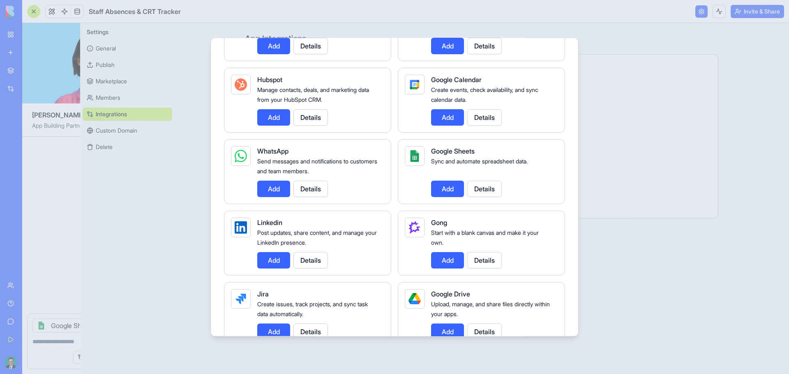  Describe the element at coordinates (317, 166) in the screenshot. I see `span: Send messages and notifications to customers and team members.` at that location.